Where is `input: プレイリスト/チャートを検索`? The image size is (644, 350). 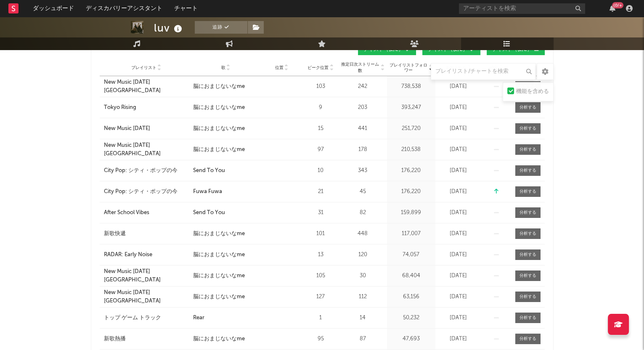 input: プレイリスト/チャートを検索 is located at coordinates (483, 71).